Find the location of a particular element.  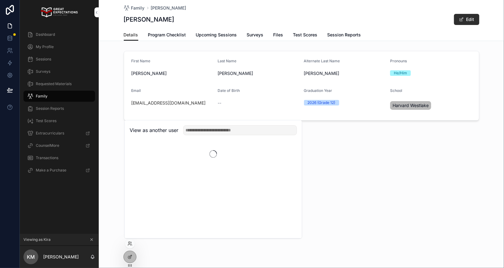

h2: View as another user is located at coordinates (154, 130).